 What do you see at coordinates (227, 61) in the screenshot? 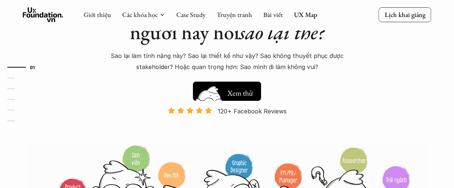
I see `p: Sao lại làm tính năng này? Sao lại thiết kế như vậy? Sao không thuyết phục được stakeholder? Hoặc...` at bounding box center [227, 61].